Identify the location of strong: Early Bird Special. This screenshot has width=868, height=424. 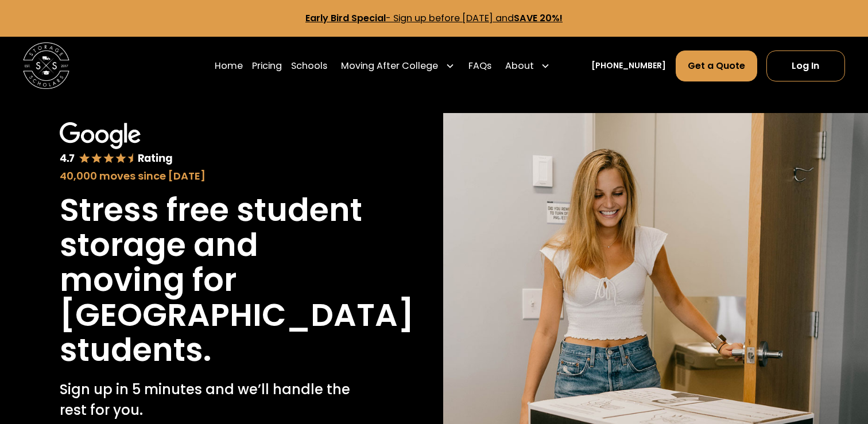
(346, 18).